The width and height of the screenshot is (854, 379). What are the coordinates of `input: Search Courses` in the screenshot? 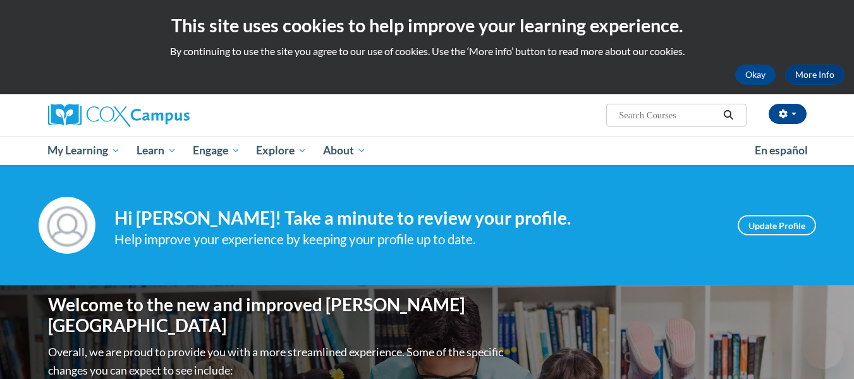 It's located at (668, 115).